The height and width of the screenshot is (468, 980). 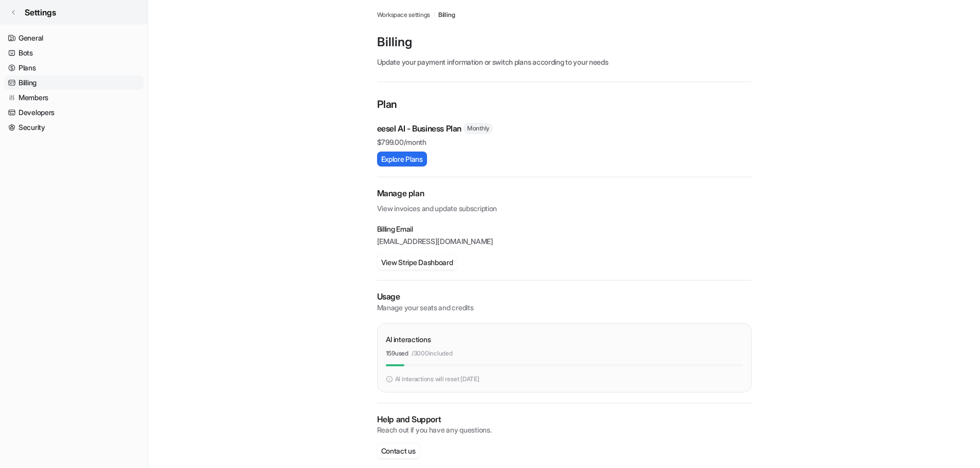 What do you see at coordinates (74, 53) in the screenshot?
I see `a: Bots` at bounding box center [74, 53].